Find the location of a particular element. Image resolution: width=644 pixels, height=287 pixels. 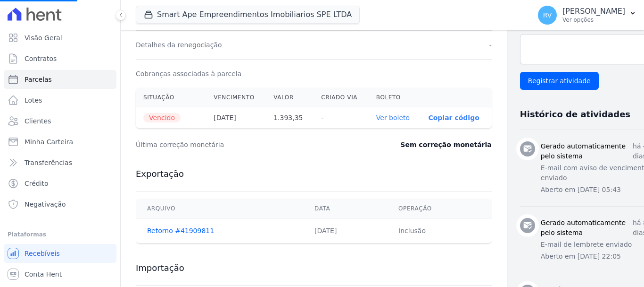

h3: Histórico de atividades is located at coordinates (575, 114).